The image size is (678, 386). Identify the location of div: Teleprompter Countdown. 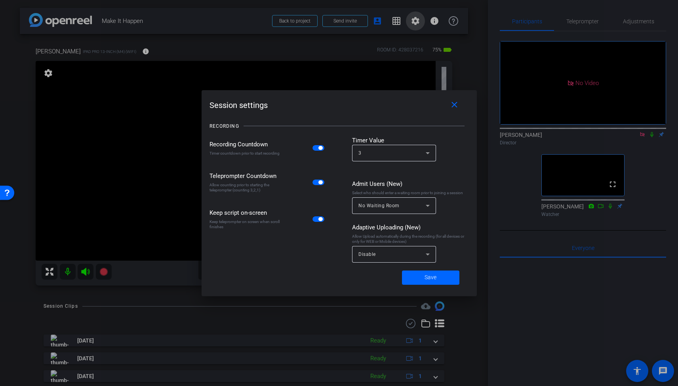
(246, 176).